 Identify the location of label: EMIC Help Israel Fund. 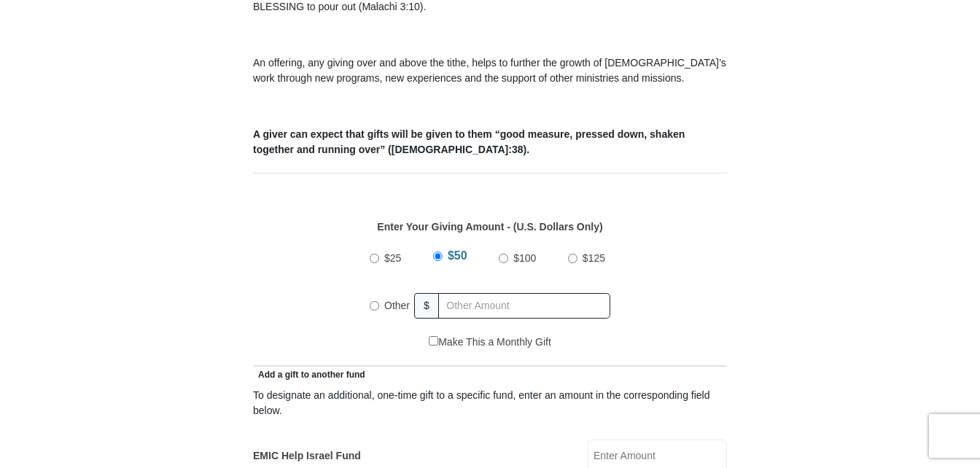
(307, 455).